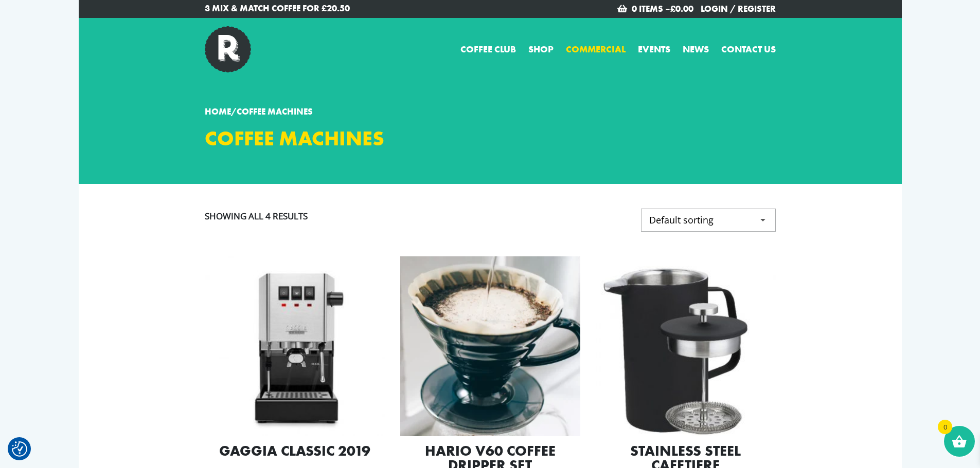 This screenshot has height=468, width=980. What do you see at coordinates (945, 427) in the screenshot?
I see `span: 0` at bounding box center [945, 427].